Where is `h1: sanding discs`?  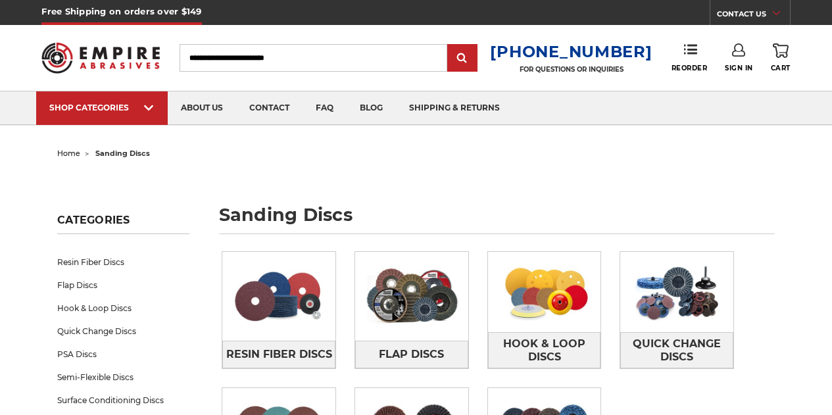 h1: sanding discs is located at coordinates (497, 220).